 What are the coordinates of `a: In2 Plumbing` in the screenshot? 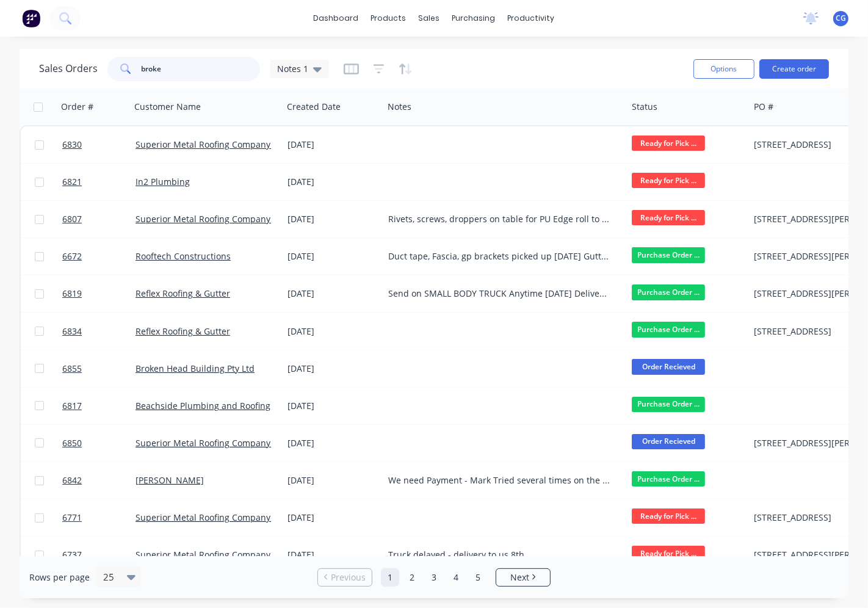 It's located at (162, 181).